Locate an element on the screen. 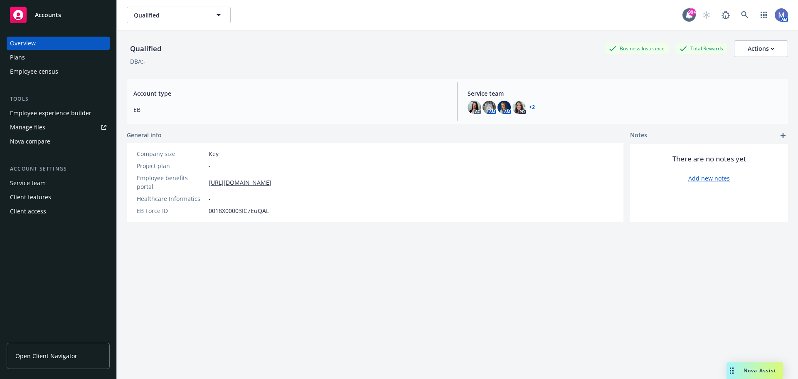  span: Accounts is located at coordinates (48, 15).